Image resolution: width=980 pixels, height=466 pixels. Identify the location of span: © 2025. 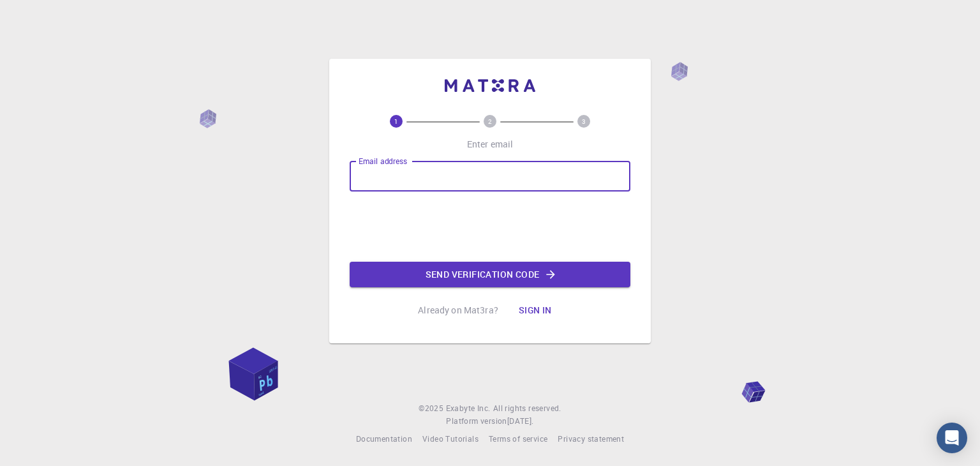
(432, 409).